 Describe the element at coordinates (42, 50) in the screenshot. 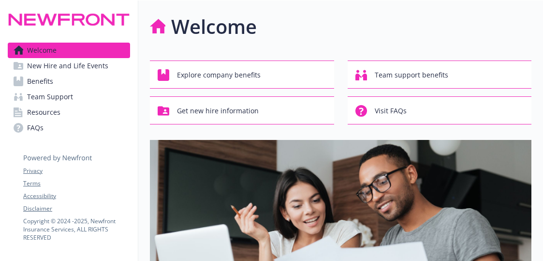

I see `span: Welcome` at that location.